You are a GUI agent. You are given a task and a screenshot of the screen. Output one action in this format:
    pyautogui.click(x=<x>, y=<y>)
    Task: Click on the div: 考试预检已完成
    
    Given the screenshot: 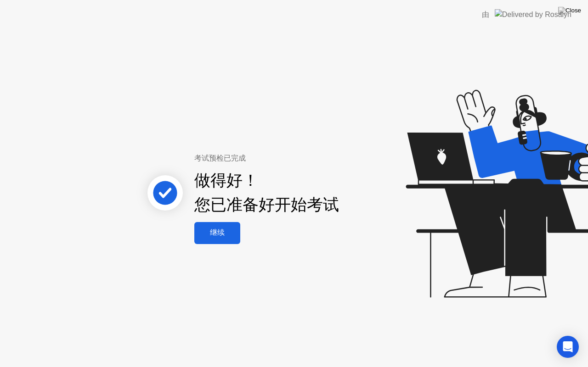 What is the action you would take?
    pyautogui.click(x=289, y=158)
    